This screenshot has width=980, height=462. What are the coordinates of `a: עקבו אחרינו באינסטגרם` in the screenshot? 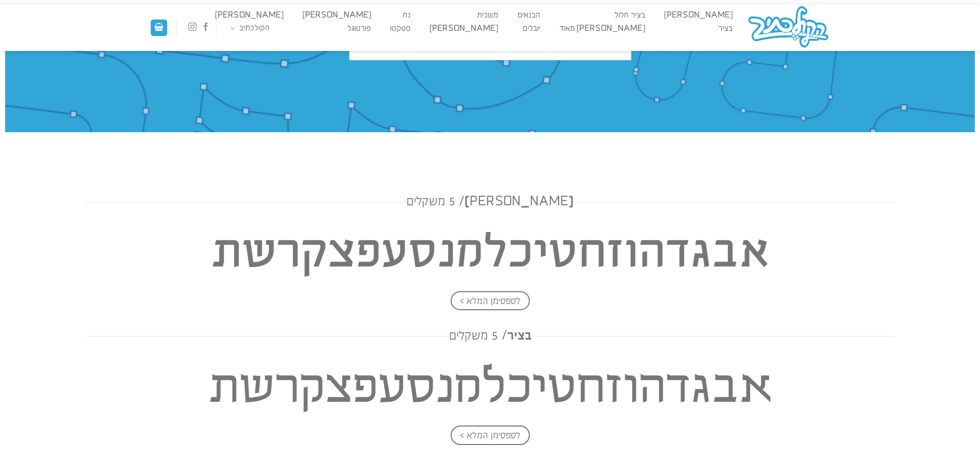 It's located at (192, 27).